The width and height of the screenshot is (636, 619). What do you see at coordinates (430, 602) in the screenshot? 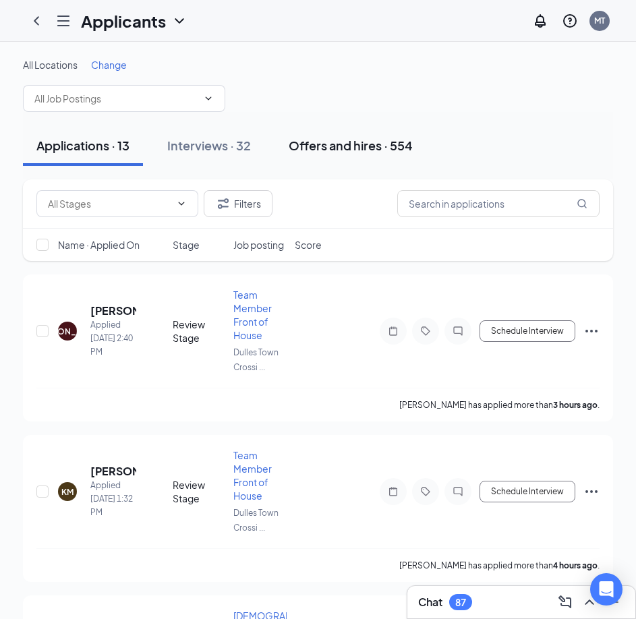
I see `h3: Chat` at bounding box center [430, 602].